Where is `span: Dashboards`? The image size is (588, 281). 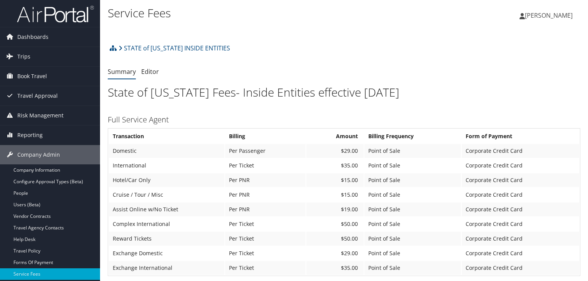 span: Dashboards is located at coordinates (33, 37).